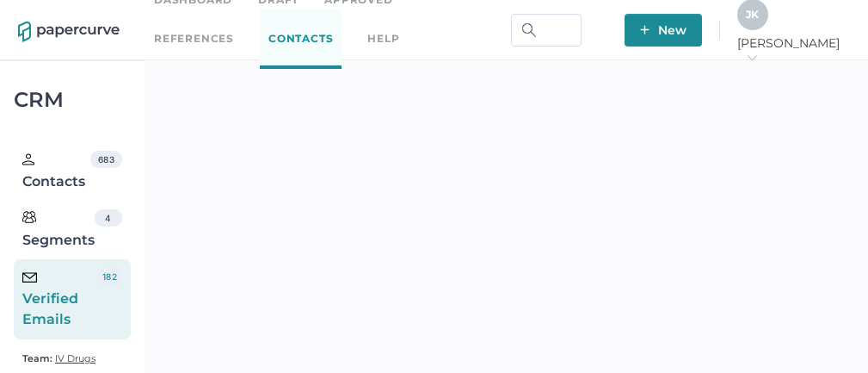  What do you see at coordinates (300, 39) in the screenshot?
I see `a: Contacts` at bounding box center [300, 39].